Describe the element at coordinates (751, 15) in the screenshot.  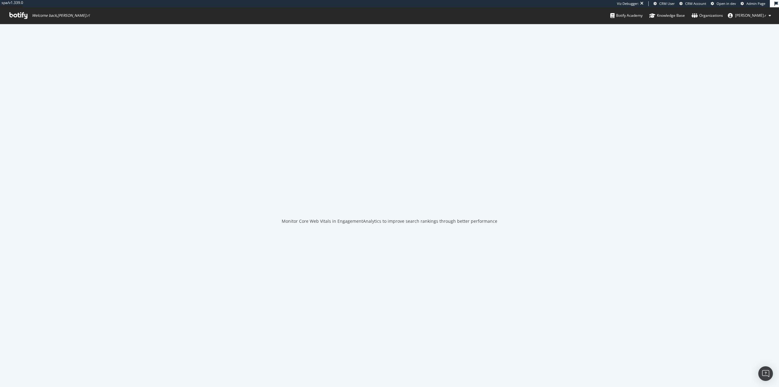
I see `span: arthur.r` at that location.